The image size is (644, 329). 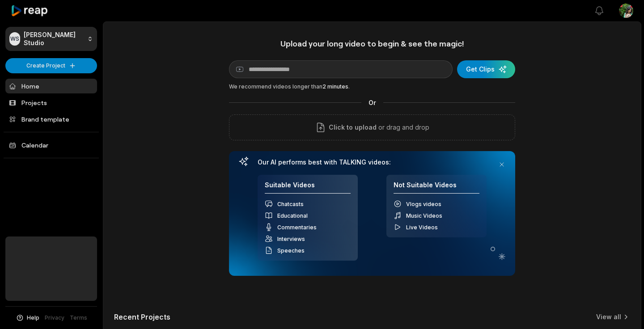 What do you see at coordinates (372, 87) in the screenshot?
I see `div: We recommend videos longer than .` at bounding box center [372, 87].